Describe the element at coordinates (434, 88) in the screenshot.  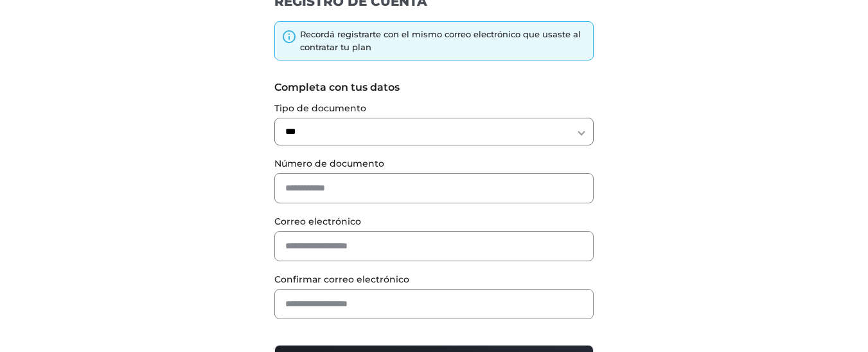
I see `label: Completa con tus datos` at that location.